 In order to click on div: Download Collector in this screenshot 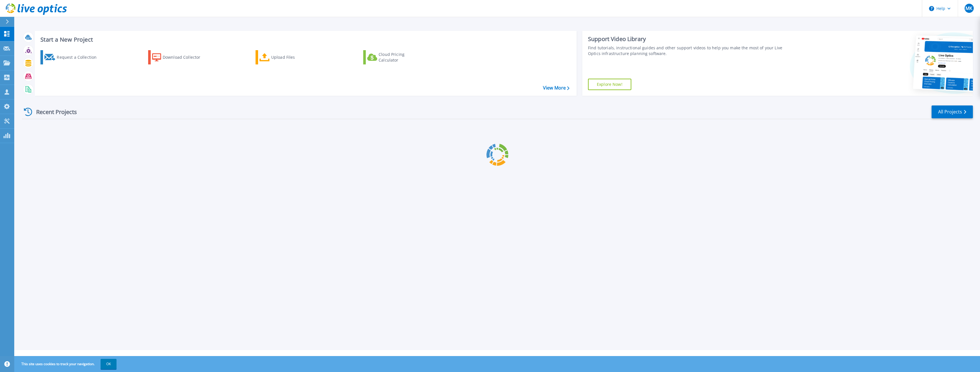, I will do `click(185, 57)`.